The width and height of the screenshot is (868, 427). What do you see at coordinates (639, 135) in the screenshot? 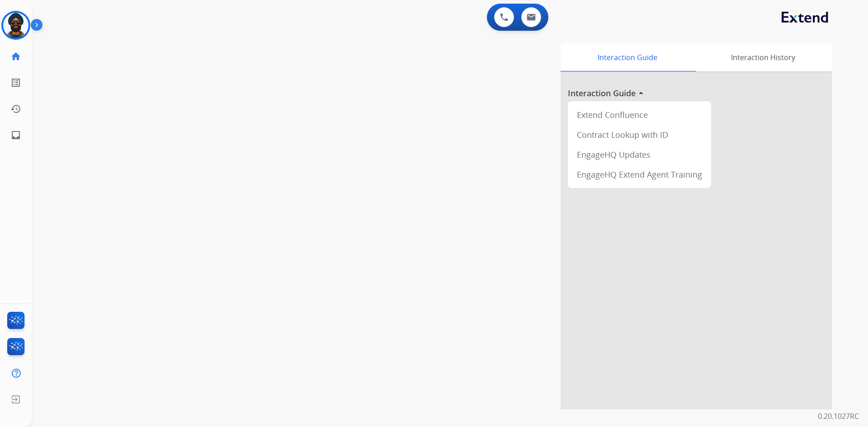
I see `div: Contract Lookup with ID` at bounding box center [639, 135].